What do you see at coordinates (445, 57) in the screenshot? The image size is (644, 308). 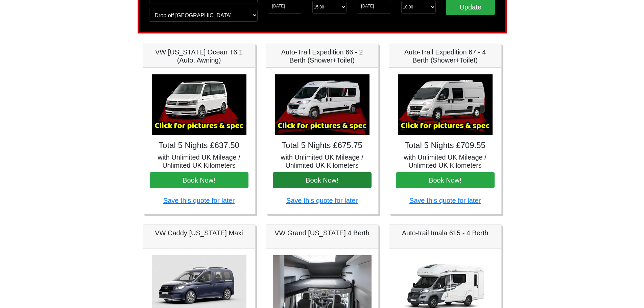 I see `h5: Auto-Trail Expedition 67 - 4 Berth (Shower+Toilet)` at bounding box center [445, 57].